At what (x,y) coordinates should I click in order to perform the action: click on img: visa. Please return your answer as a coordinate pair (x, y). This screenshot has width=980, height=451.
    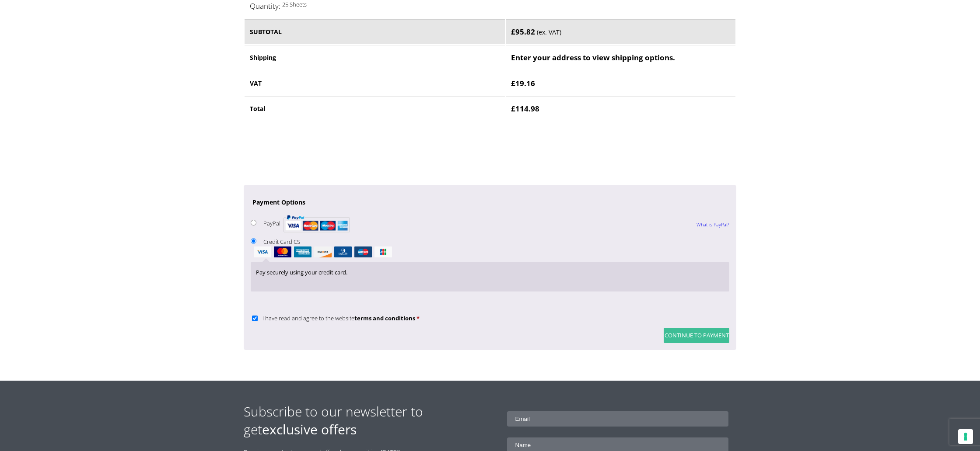
    Looking at the image, I should click on (263, 252).